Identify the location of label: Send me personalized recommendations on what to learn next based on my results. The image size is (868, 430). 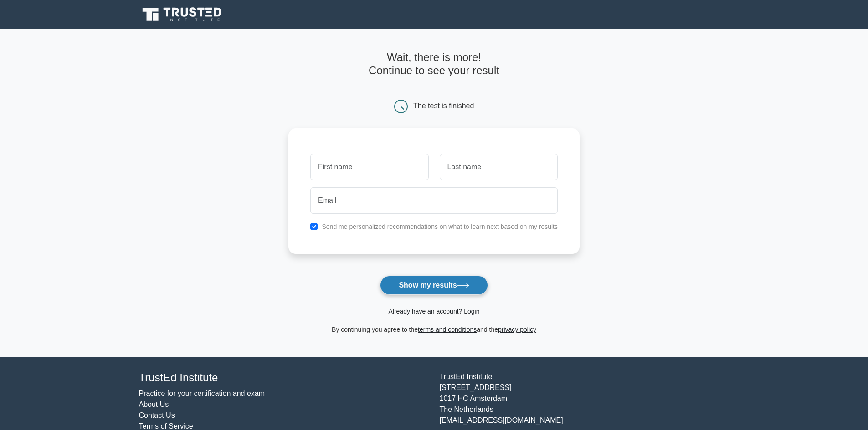
(440, 227).